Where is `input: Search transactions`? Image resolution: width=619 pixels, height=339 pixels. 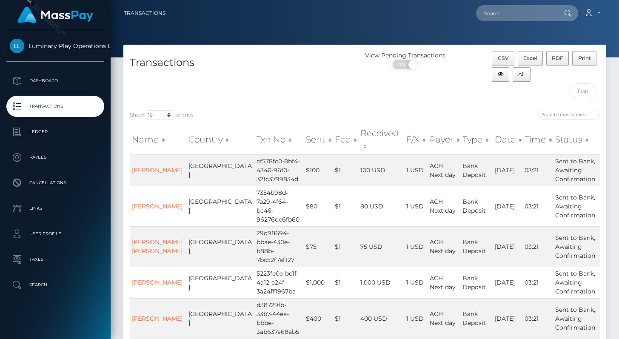 input: Search transactions is located at coordinates (569, 114).